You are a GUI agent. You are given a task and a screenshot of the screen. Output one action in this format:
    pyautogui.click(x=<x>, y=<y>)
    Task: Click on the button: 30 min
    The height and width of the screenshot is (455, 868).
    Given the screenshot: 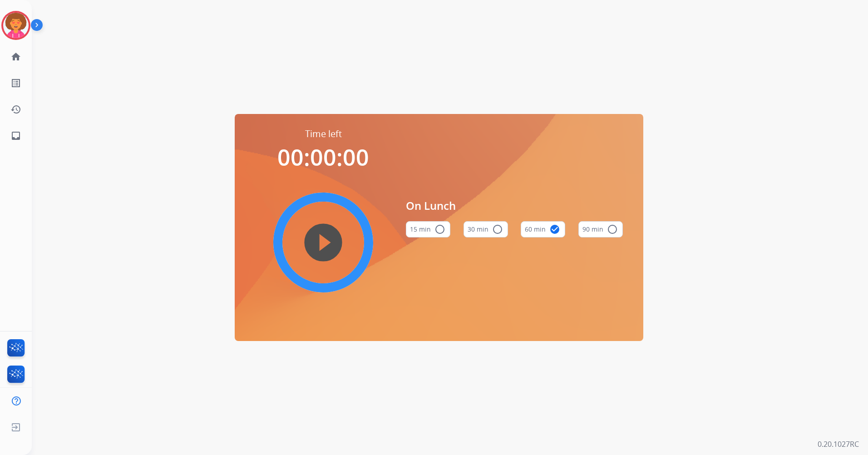 What is the action you would take?
    pyautogui.click(x=485, y=229)
    